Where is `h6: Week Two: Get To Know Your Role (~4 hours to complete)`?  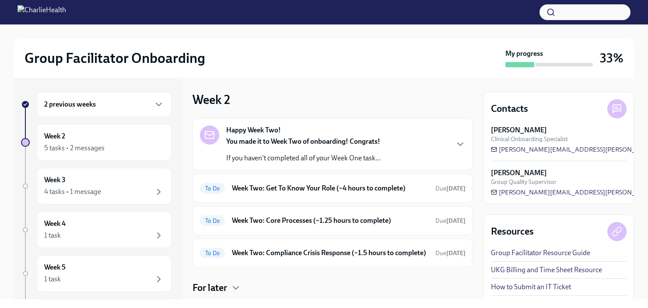
h6: Week Two: Get To Know Your Role (~4 hours to complete) is located at coordinates (330, 189).